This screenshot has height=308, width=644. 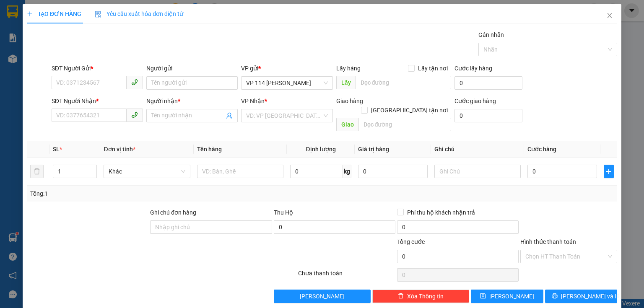 What do you see at coordinates (610, 16) in the screenshot?
I see `span: close` at bounding box center [610, 16].